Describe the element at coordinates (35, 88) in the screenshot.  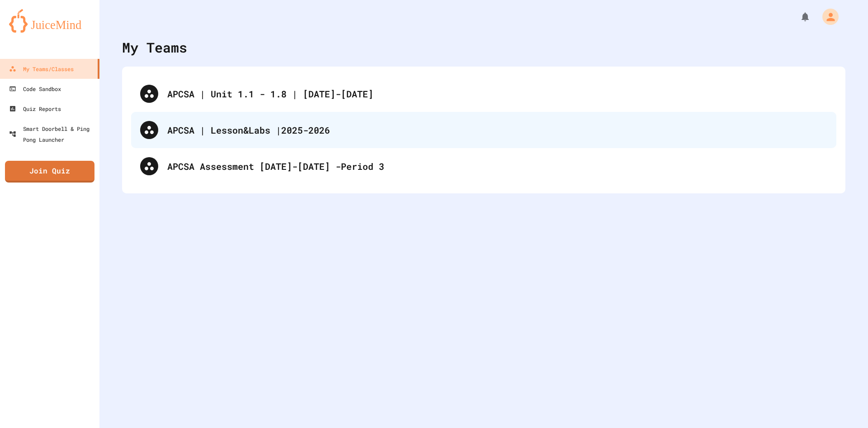
I see `div: Code Sandbox` at that location.